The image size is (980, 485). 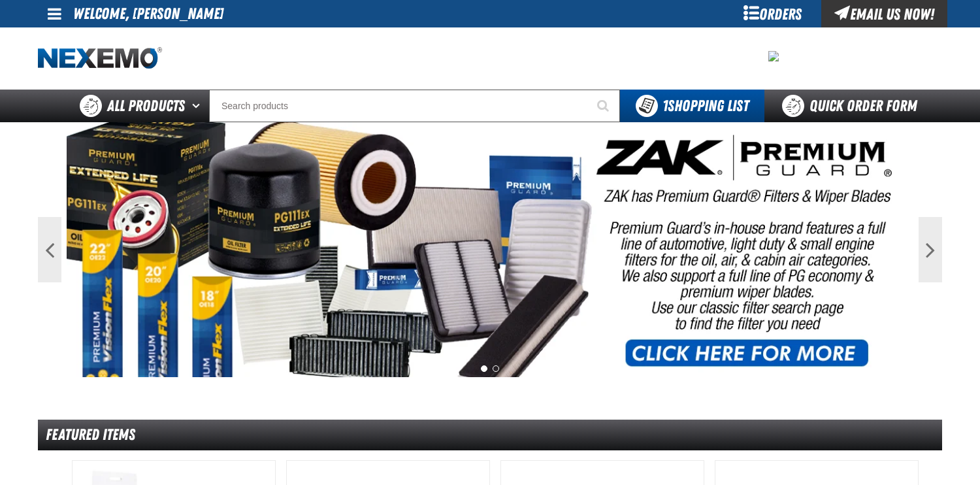 What do you see at coordinates (853, 106) in the screenshot?
I see `a: Quick Order Form` at bounding box center [853, 106].